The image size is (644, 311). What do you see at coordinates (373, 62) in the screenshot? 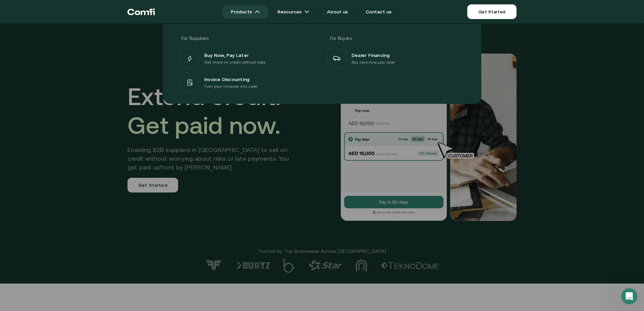
I see `p: Buy cars now, pay later` at bounding box center [373, 62].